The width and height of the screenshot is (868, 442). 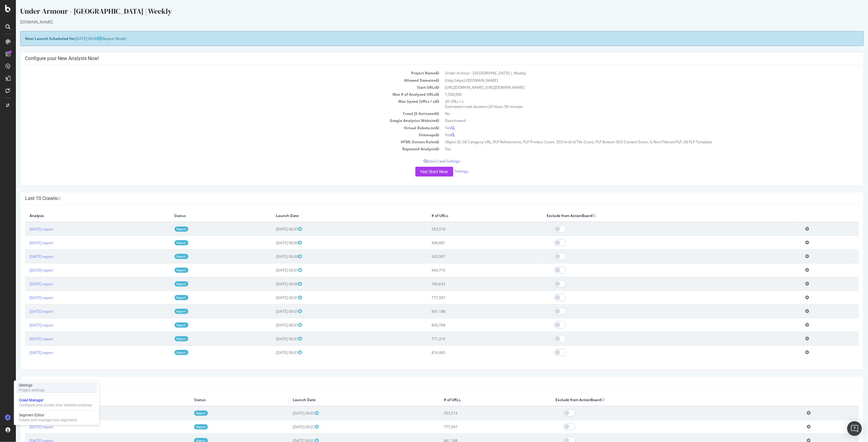 I want to click on a: Segment EditorCreate and manage your segments, so click(x=57, y=418).